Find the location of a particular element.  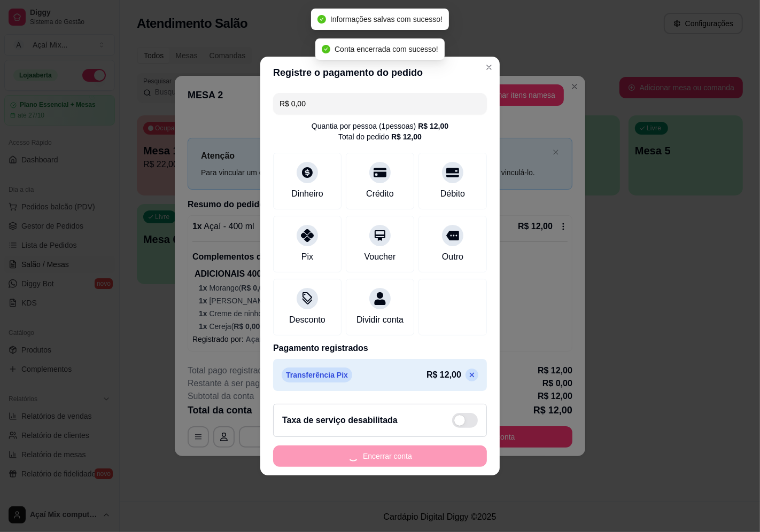

div: Dinheiro is located at coordinates (307, 194).